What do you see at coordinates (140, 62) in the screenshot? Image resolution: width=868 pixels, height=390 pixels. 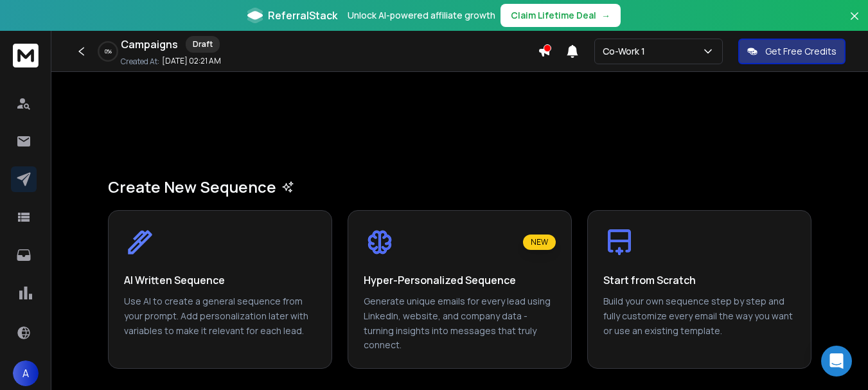 I see `p: Created At:` at bounding box center [140, 62].